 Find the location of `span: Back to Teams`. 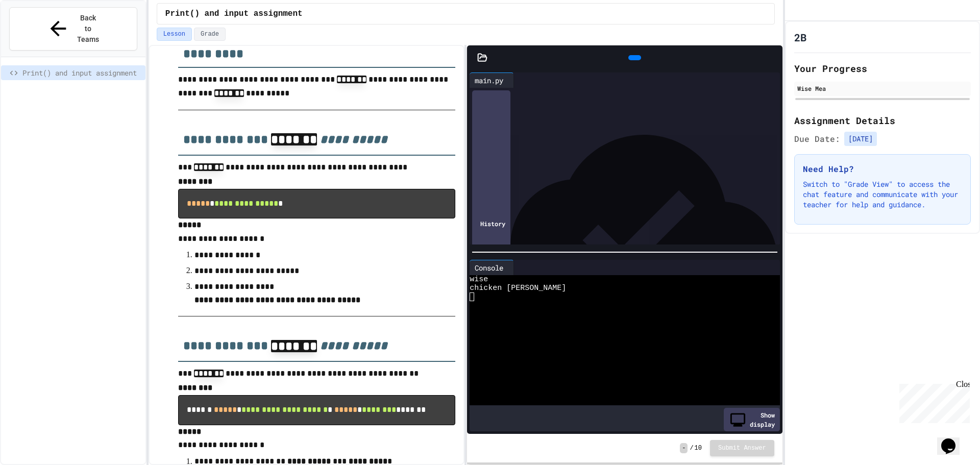

span: Back to Teams is located at coordinates (88, 28).